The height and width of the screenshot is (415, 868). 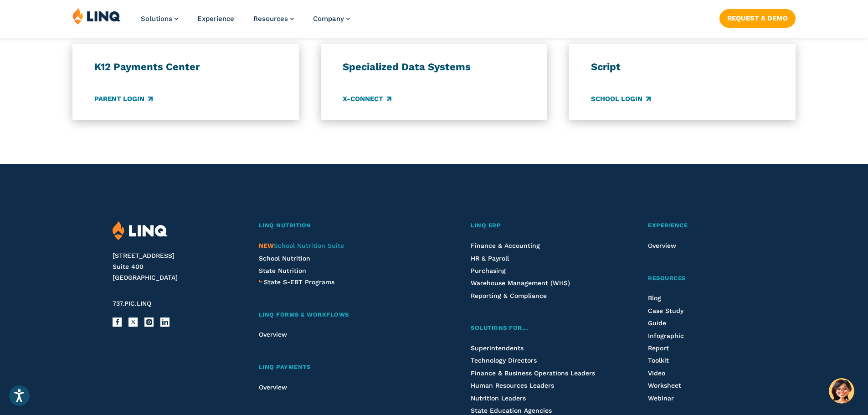 I want to click on span: Nutrition Leaders, so click(x=498, y=398).